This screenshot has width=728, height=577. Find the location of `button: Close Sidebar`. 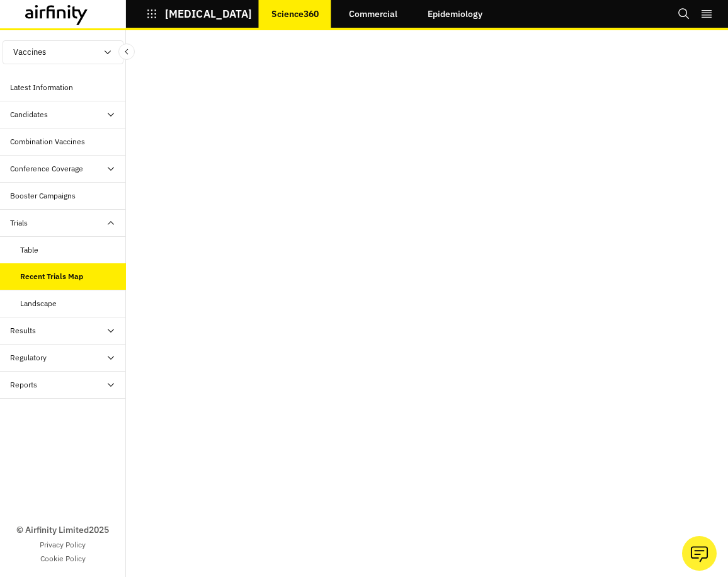

button: Close Sidebar is located at coordinates (126, 51).